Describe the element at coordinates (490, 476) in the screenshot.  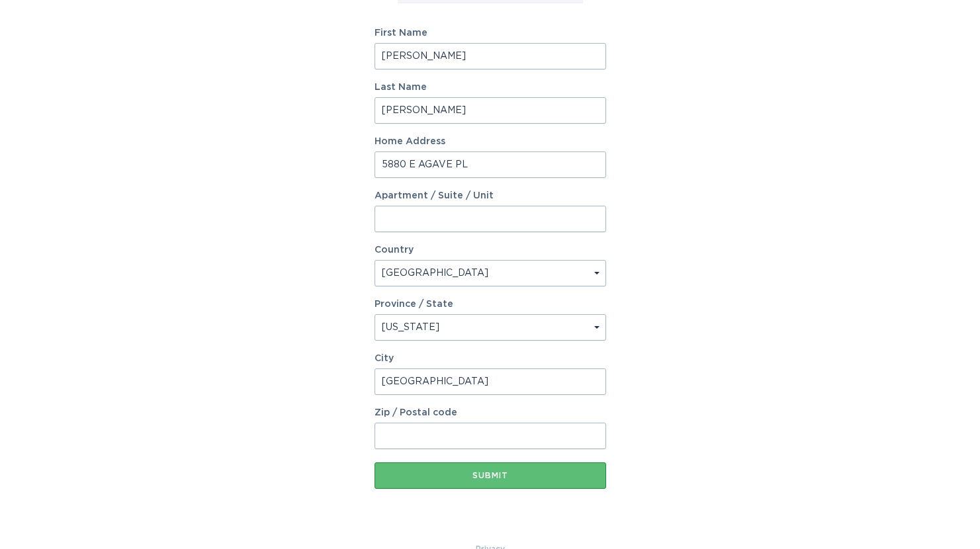
I see `button: Submit` at that location.